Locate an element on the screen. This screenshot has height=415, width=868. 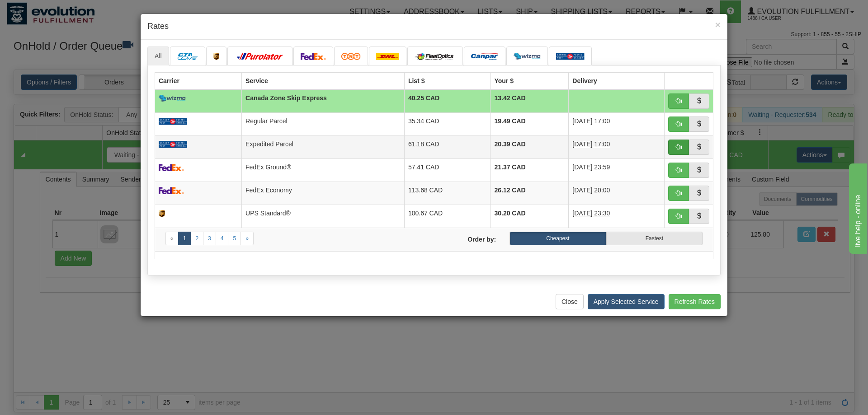
button: Refresh Rates is located at coordinates (695, 302).